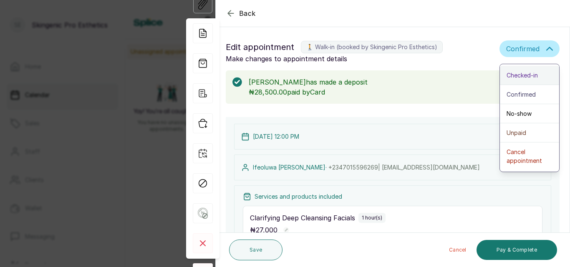 Image resolution: width=570 pixels, height=267 pixels. I want to click on button: Unpaid, so click(529, 133).